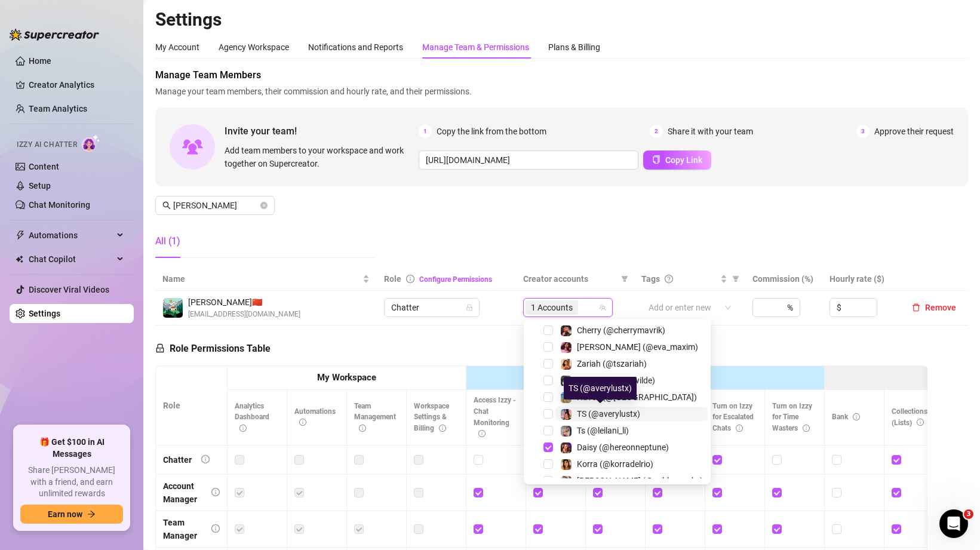 This screenshot has width=980, height=550. Describe the element at coordinates (432, 307) in the screenshot. I see `span: Chatter` at that location.